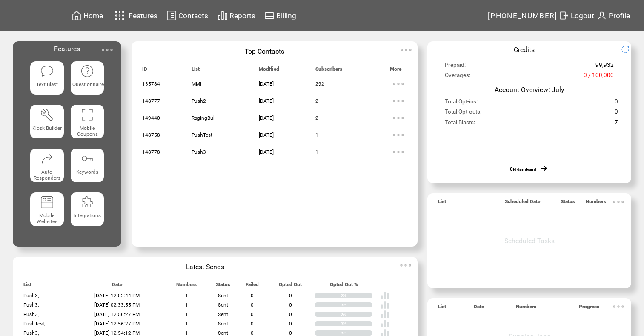 Image resolution: width=644 pixels, height=336 pixels. What do you see at coordinates (463, 114) in the screenshot?
I see `span: Total Opt-outs:` at bounding box center [463, 114].